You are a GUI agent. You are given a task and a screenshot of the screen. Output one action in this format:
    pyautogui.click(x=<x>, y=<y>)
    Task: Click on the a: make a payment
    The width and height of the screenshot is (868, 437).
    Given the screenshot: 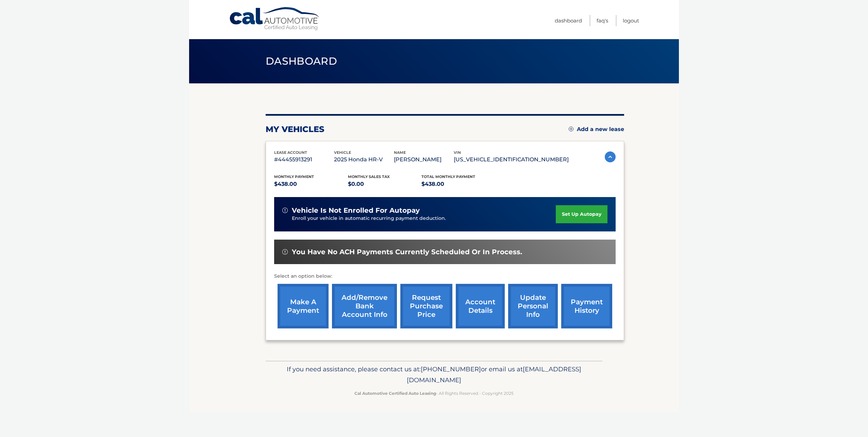 What is the action you would take?
    pyautogui.click(x=303, y=306)
    